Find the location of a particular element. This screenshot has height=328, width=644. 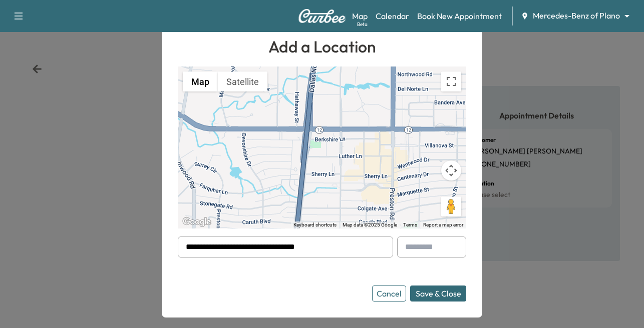

button: Keyboard shortcuts is located at coordinates (315, 225).